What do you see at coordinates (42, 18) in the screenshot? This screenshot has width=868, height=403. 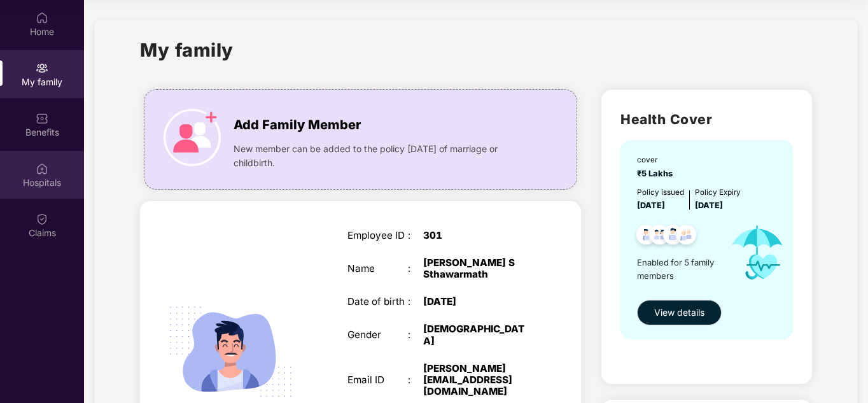 I see `img: svg+xml;base64,PHN2ZyBpZD0iSG9tZSIgeG1sbnM9Imh0dHA6Ly93d3cudzMub3JnLzIwMDAvc3ZnIiB3aWR0aD0iMjAiIG...` at bounding box center [42, 18].